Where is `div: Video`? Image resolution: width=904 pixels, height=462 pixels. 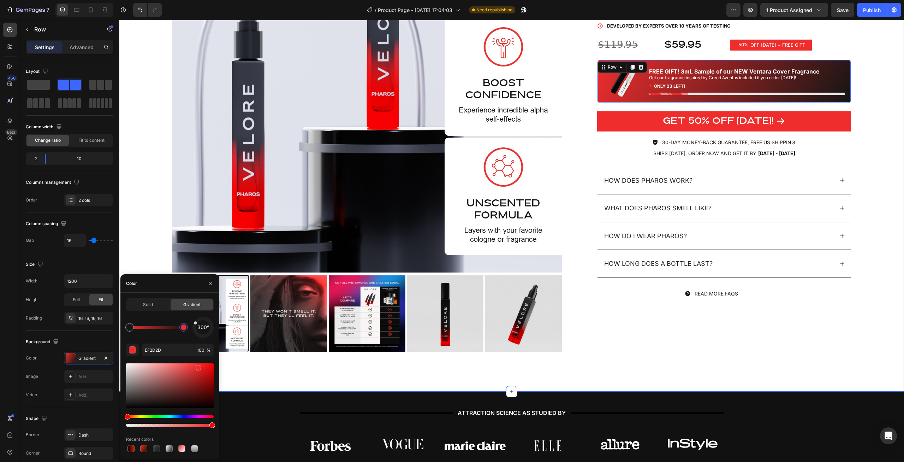 div: Video is located at coordinates (31, 395).